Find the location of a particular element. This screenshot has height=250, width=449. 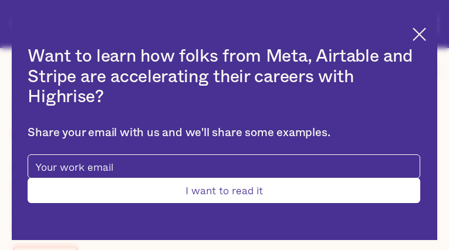

input: Your work email is located at coordinates (224, 166).